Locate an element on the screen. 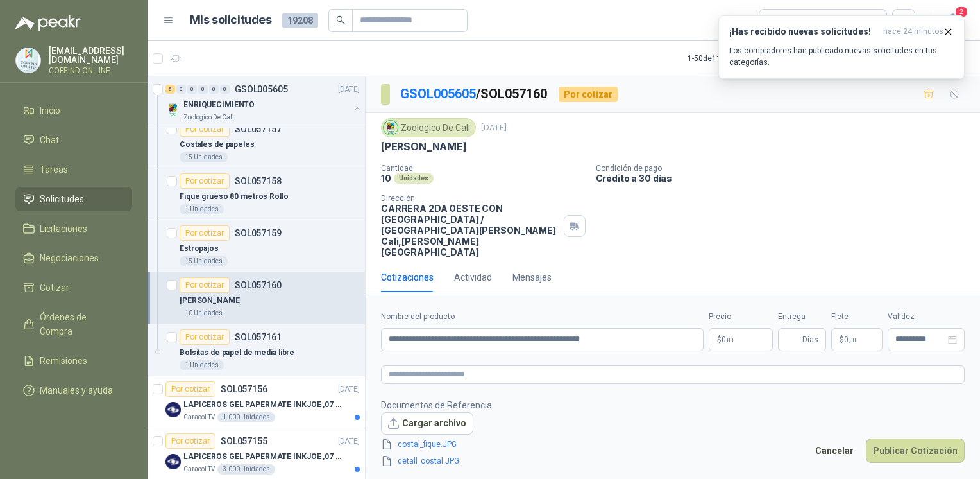  div: 3.000 Unidades is located at coordinates (246, 470).